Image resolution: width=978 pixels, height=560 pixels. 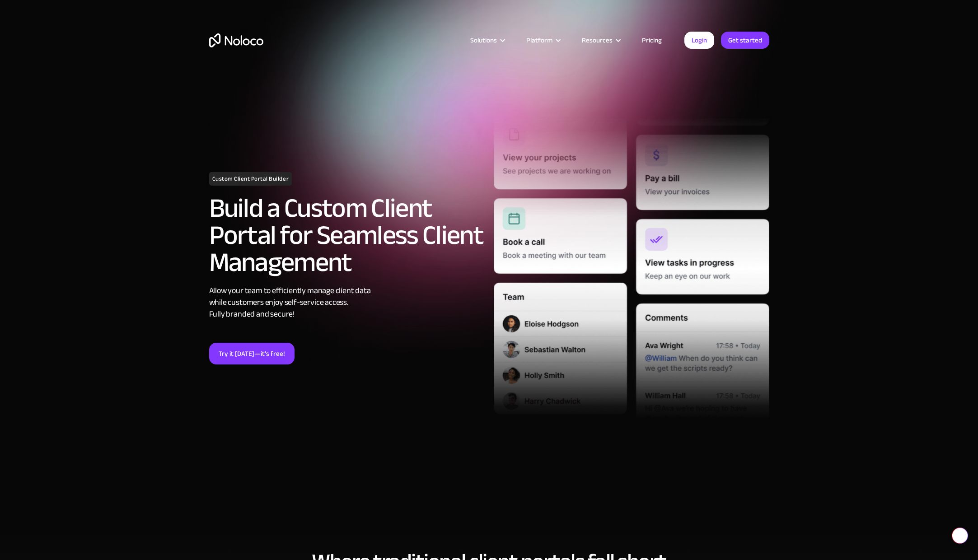 What do you see at coordinates (652, 40) in the screenshot?
I see `a: Pricing` at bounding box center [652, 40].